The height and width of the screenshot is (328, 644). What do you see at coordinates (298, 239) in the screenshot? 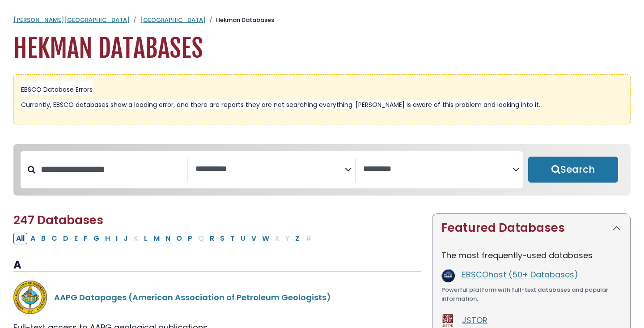
I see `button: Filter Results Z` at bounding box center [298, 239].